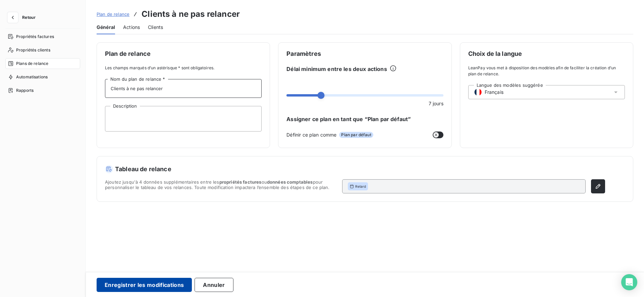 The height and width of the screenshot is (297, 644). Describe the element at coordinates (494, 92) in the screenshot. I see `span: Français` at that location.